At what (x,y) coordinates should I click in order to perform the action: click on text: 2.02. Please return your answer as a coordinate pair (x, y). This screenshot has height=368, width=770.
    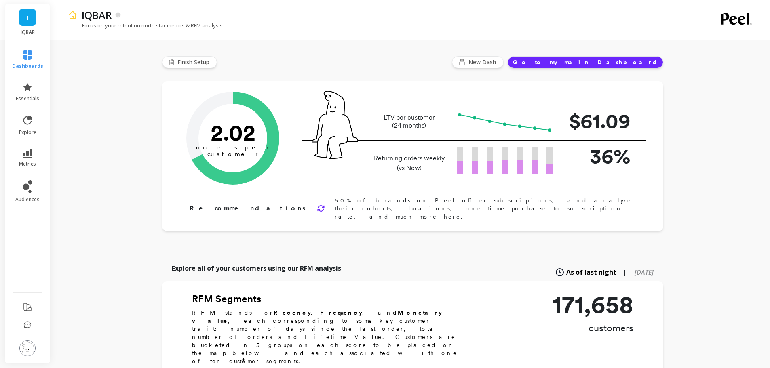
    Looking at the image, I should click on (232, 133).